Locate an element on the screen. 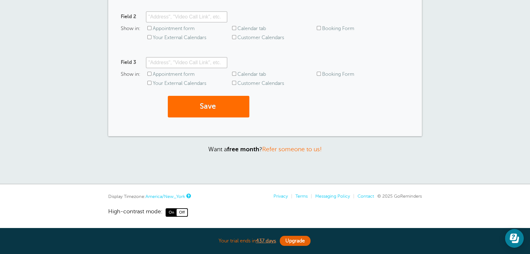  div: Display Timezone: is located at coordinates (149, 197).